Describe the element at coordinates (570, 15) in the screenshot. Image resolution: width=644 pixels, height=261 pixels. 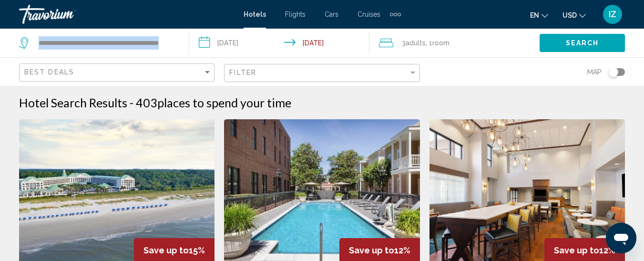
I see `span: USD` at that location.